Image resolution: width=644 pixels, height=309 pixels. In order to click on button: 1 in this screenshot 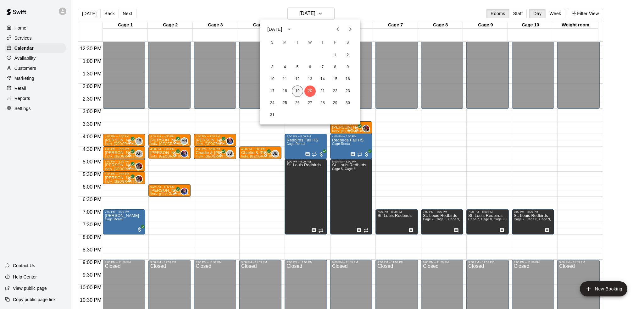, I will do `click(335, 56)`.